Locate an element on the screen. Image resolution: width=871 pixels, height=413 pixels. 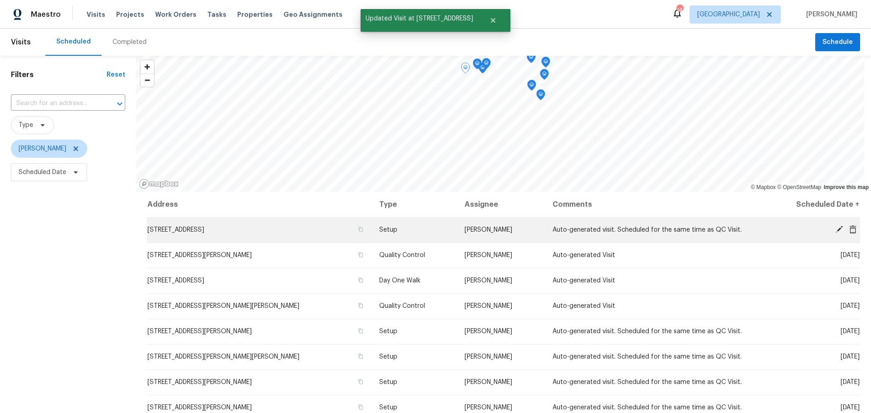
th: Address is located at coordinates (259, 205).